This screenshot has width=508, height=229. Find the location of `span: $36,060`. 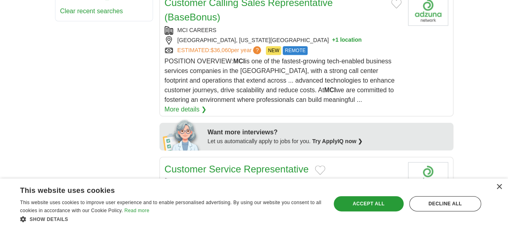

span: $36,060 is located at coordinates (220, 50).